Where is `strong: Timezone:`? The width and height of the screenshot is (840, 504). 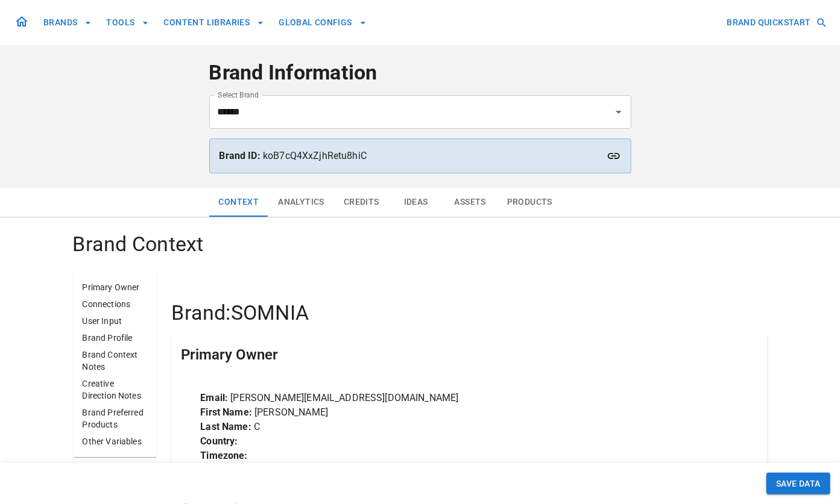 strong: Timezone: is located at coordinates (224, 456).